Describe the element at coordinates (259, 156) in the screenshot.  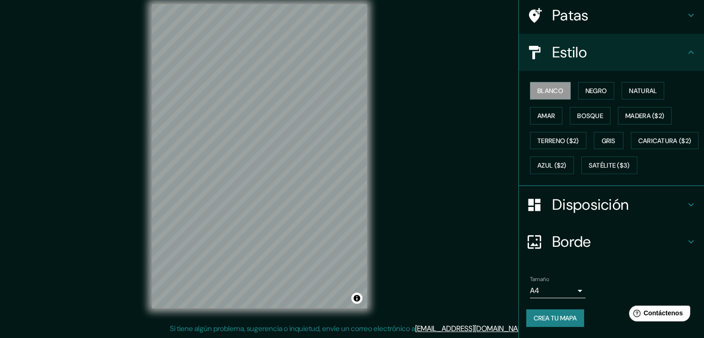
I see `canvas: Mapa` at that location.